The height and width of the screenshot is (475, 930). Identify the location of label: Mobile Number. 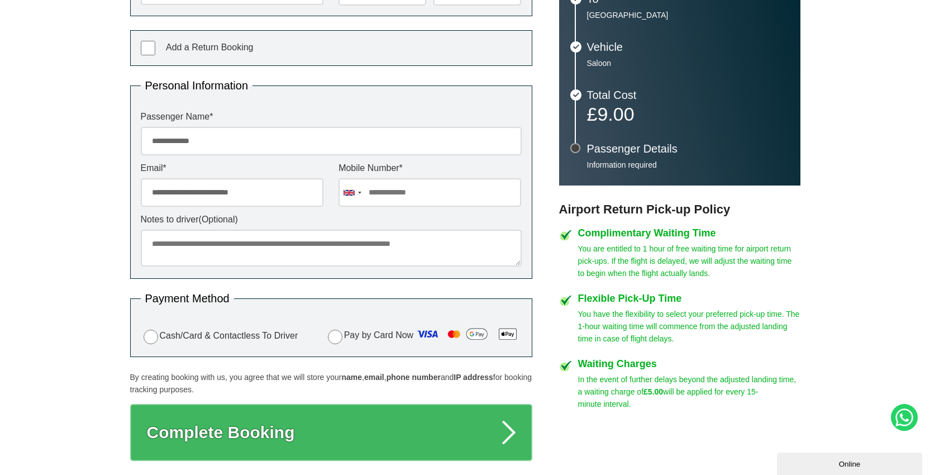
(429, 168).